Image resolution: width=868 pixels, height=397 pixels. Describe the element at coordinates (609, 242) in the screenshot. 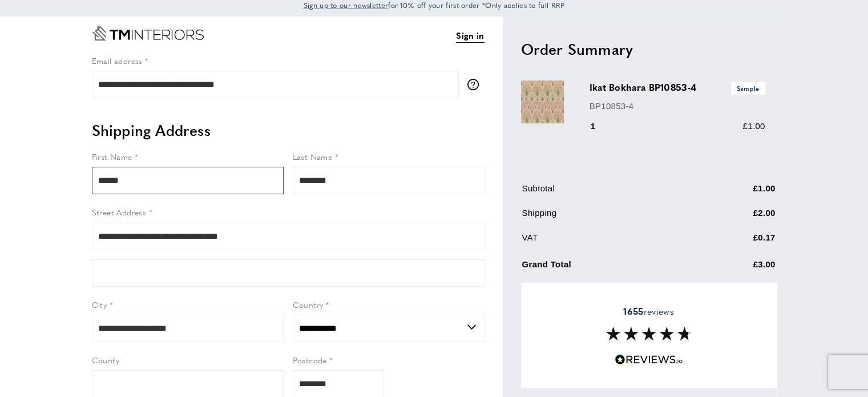

I see `td: VAT` at that location.